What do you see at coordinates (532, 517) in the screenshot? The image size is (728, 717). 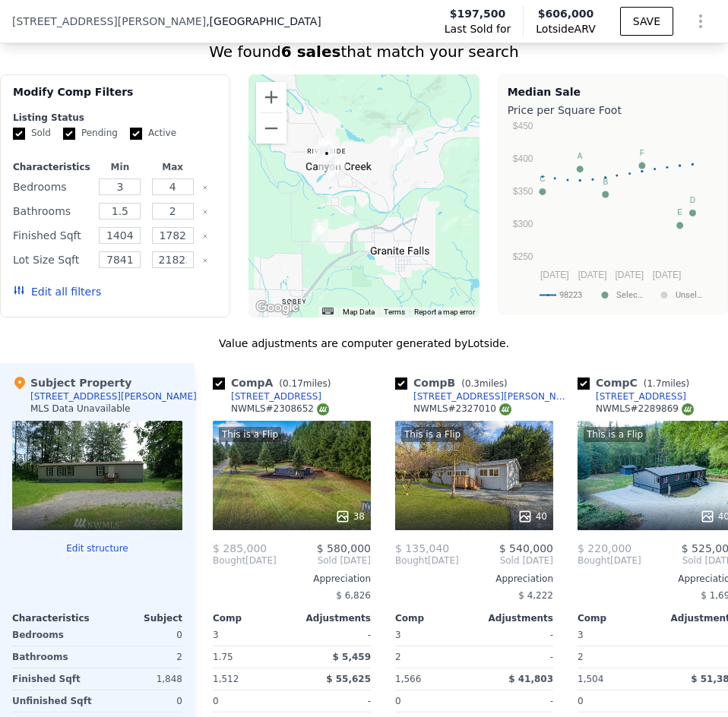 I see `div: 40` at bounding box center [532, 517].